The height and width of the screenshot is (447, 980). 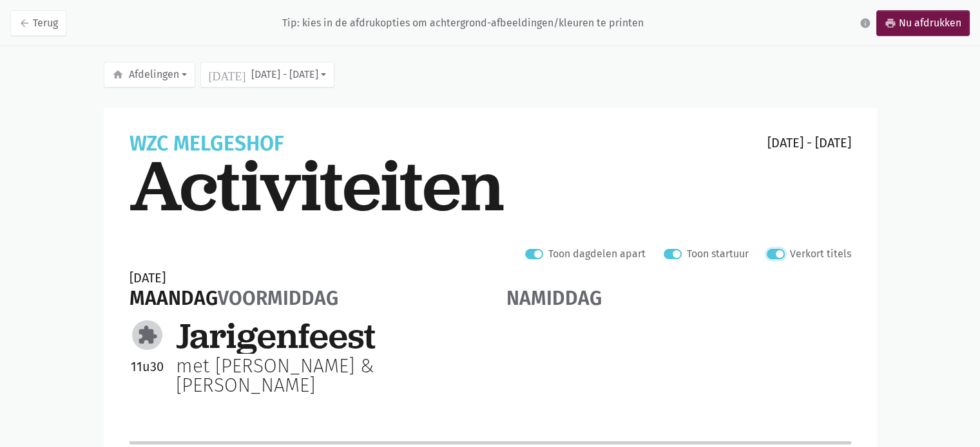 What do you see at coordinates (234, 298) in the screenshot?
I see `div: maandag` at bounding box center [234, 298].